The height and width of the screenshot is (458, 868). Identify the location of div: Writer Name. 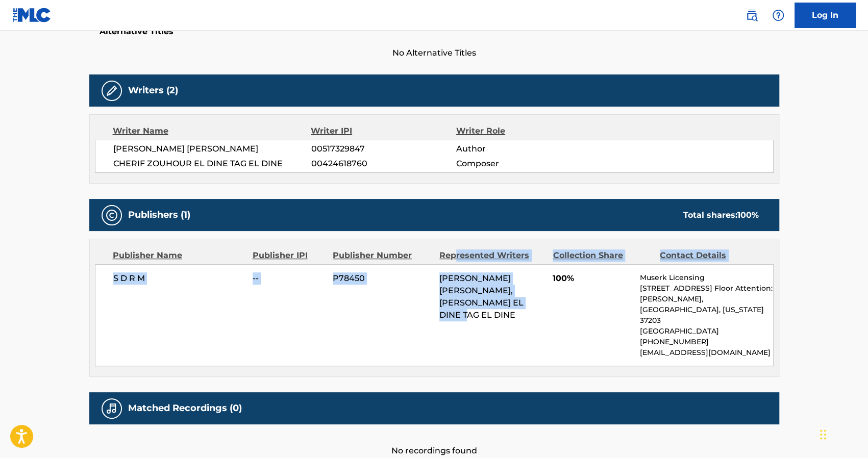
(212, 131).